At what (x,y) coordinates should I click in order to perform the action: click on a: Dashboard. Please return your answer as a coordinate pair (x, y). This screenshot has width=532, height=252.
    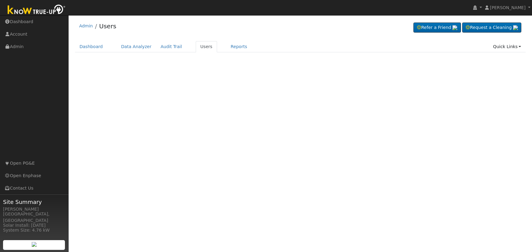
    Looking at the image, I should click on (91, 47).